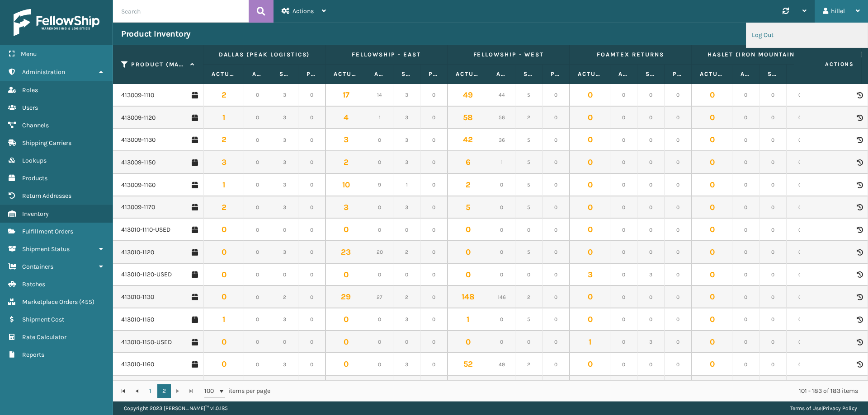 This screenshot has width=868, height=415. What do you see at coordinates (50, 302) in the screenshot?
I see `span: Marketplace Orders` at bounding box center [50, 302].